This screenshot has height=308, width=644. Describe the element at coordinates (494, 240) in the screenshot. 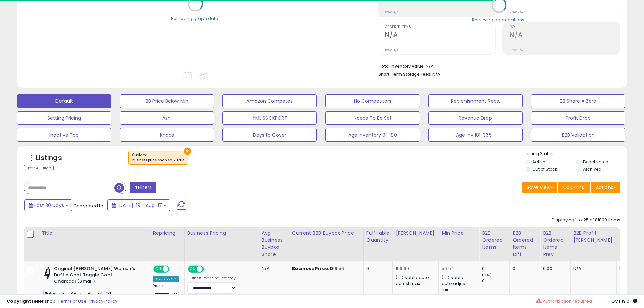

I see `div: B2B Ordered Items` at that location.